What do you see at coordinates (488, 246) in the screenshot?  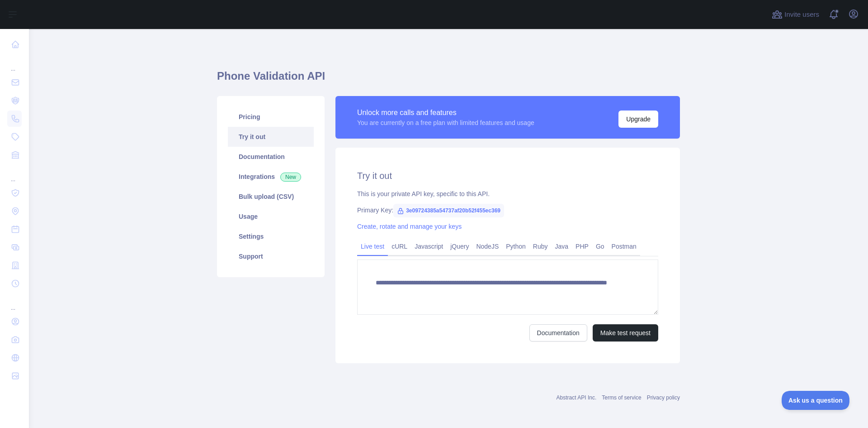 I see `a: NodeJS` at bounding box center [488, 246].